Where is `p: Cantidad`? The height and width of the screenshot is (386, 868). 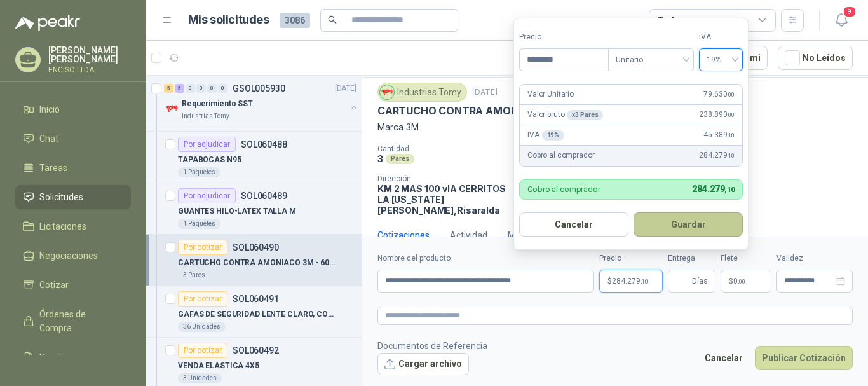
p: Cantidad is located at coordinates (461, 149).